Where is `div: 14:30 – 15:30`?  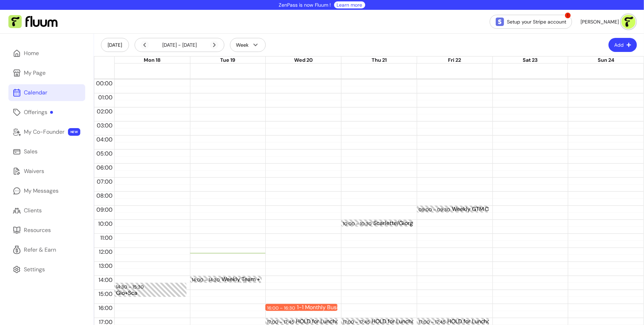
div: 14:30 – 15:30 is located at coordinates (131, 287).